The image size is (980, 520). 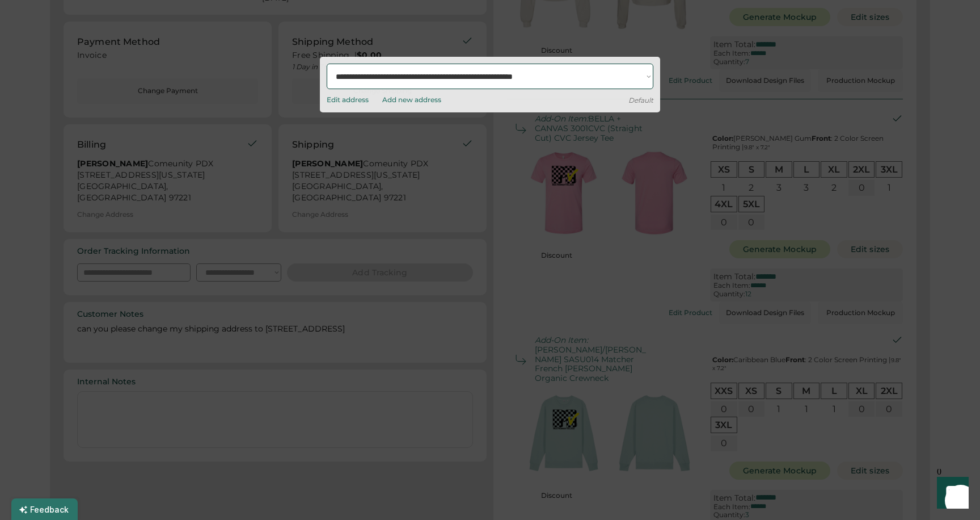 What do you see at coordinates (641, 100) in the screenshot?
I see `div: Default` at bounding box center [641, 100].